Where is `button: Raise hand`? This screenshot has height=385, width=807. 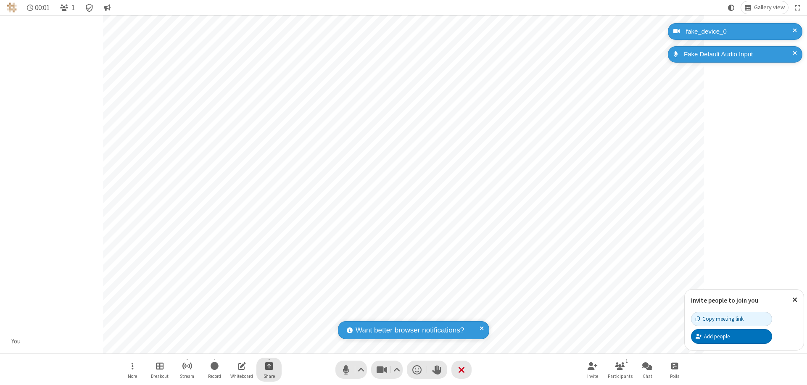 button: Raise hand is located at coordinates (437, 370).